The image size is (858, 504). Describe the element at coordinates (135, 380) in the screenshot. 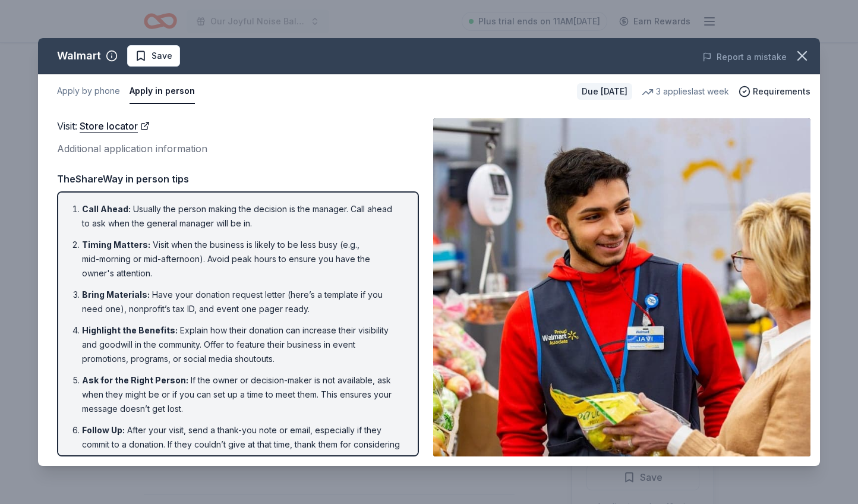

I see `span: Ask for the Right Person :` at that location.